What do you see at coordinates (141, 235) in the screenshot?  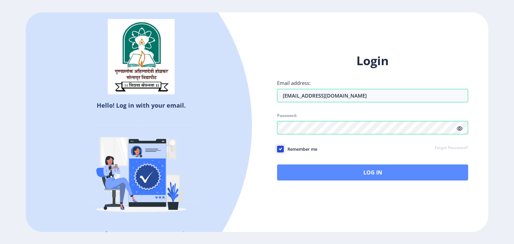 I see `h5: Don't have an account?` at bounding box center [141, 235].